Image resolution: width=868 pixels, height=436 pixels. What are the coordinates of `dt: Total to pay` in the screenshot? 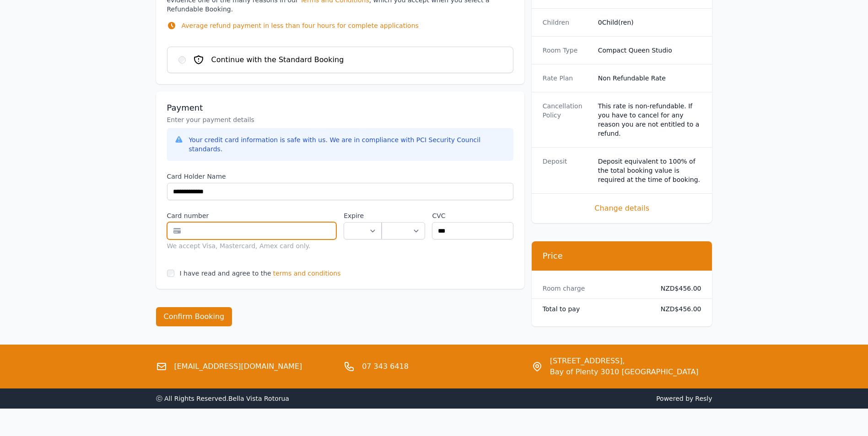 It's located at (594, 309).